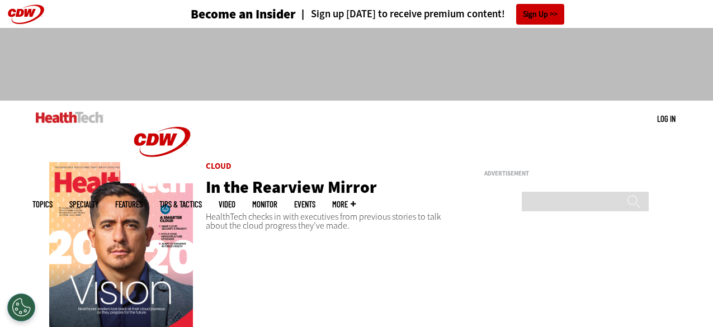  Describe the element at coordinates (227, 204) in the screenshot. I see `a: Video` at that location.